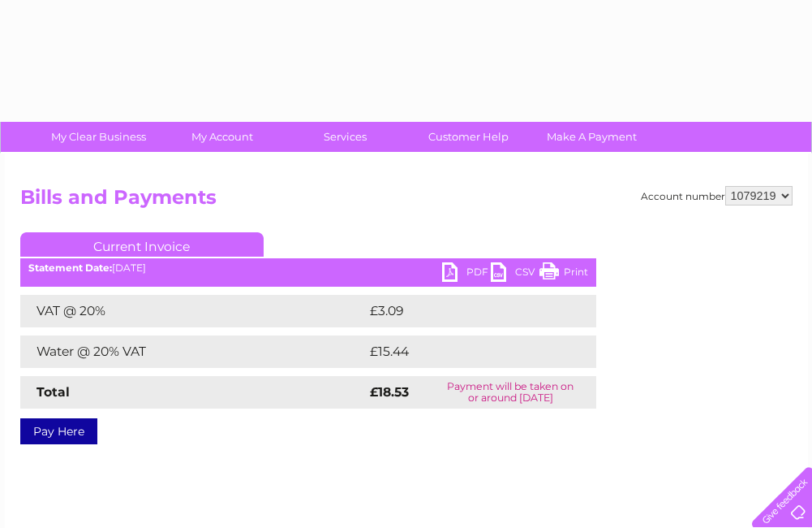 This screenshot has width=812, height=528. What do you see at coordinates (142, 244) in the screenshot?
I see `a: Current Invoice` at bounding box center [142, 244].